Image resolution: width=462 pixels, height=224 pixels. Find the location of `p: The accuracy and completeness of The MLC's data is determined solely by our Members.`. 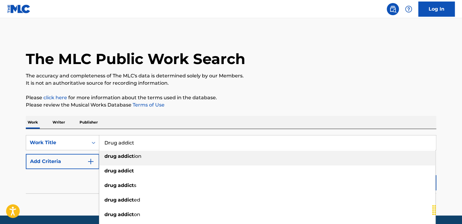

p: The accuracy and completeness of The MLC's data is determined solely by our Members. is located at coordinates (231, 76).